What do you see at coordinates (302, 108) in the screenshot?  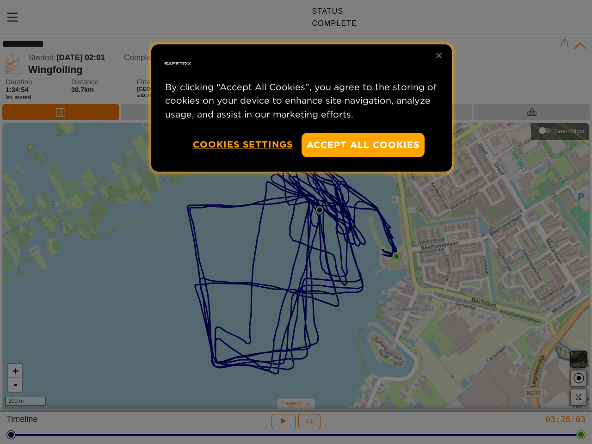 I see `div: Privacy` at bounding box center [302, 108].